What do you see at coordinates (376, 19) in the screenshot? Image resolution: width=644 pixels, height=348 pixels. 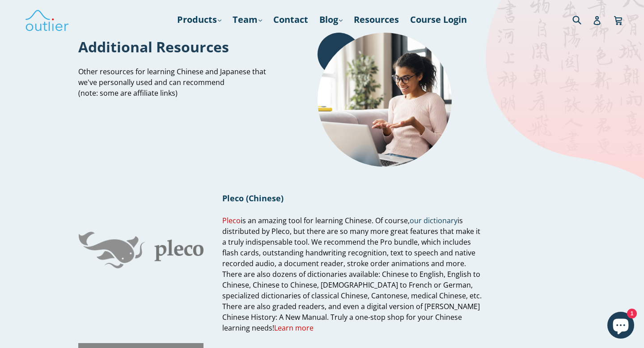 I see `a: Resources` at bounding box center [376, 19].